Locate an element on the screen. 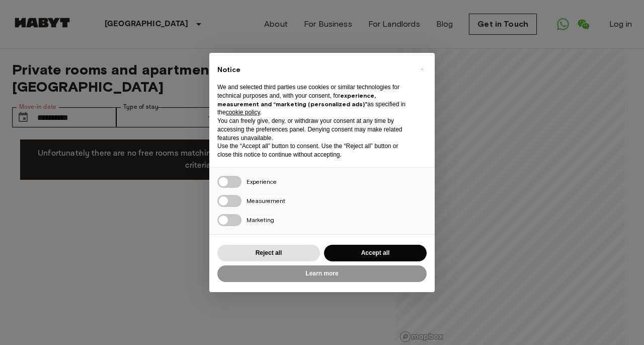  button: Learn more is located at coordinates (322, 273).